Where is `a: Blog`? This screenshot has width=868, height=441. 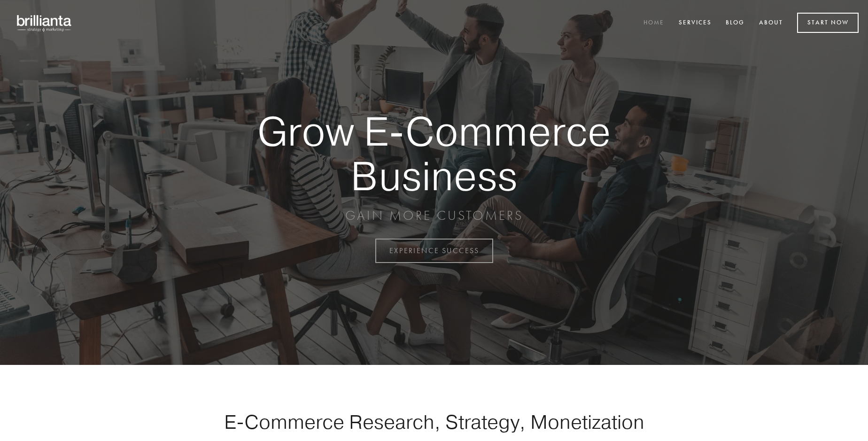
a: Blog is located at coordinates (735, 23).